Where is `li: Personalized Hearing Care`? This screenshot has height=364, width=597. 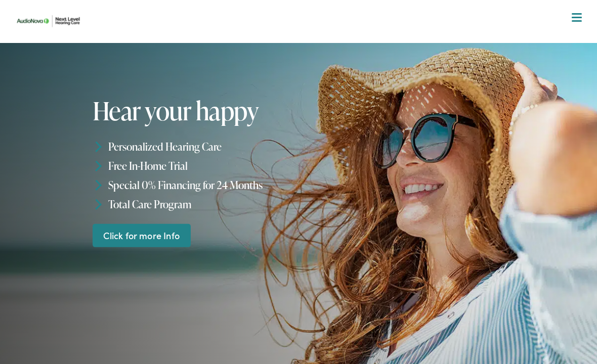
li: Personalized Hearing Care is located at coordinates (242, 147).